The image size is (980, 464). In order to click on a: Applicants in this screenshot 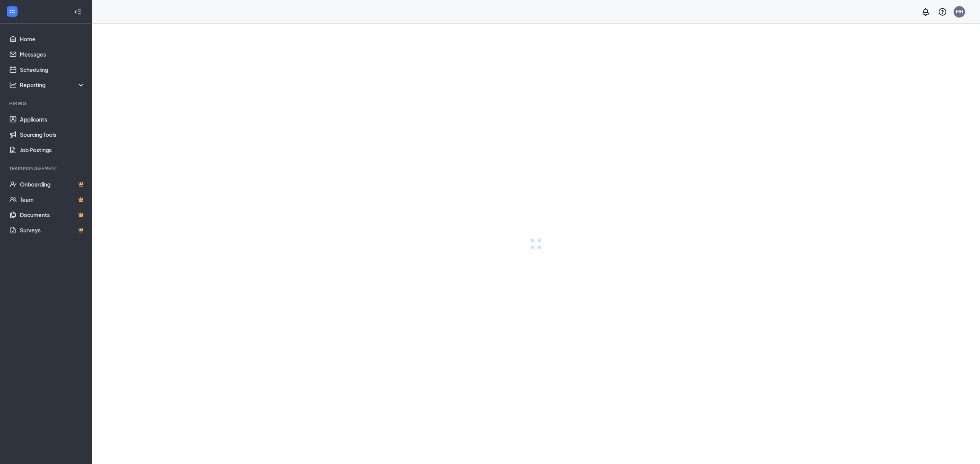, I will do `click(53, 119)`.